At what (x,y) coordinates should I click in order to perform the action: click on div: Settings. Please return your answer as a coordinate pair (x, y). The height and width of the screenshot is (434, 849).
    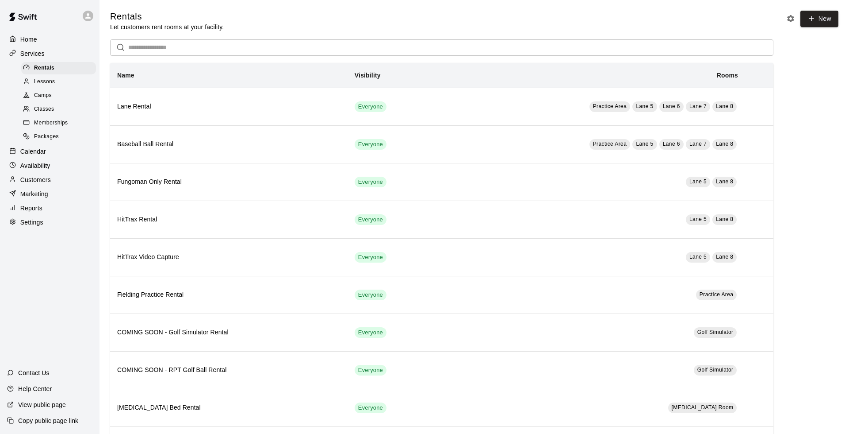
    Looking at the image, I should click on (50, 222).